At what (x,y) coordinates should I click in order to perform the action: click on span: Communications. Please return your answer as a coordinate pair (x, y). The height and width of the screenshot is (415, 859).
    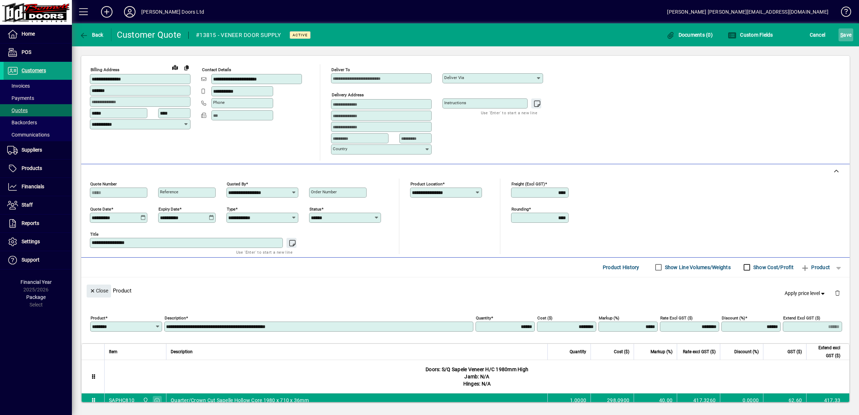
    Looking at the image, I should click on (28, 135).